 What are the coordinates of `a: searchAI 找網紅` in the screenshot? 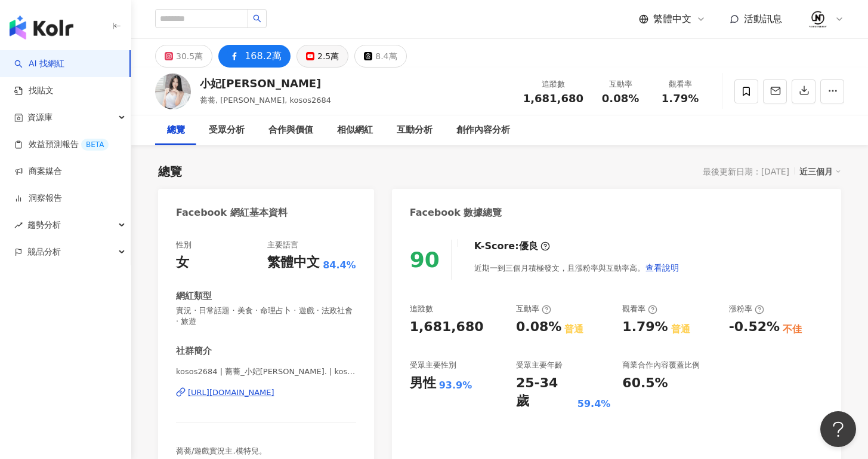 It's located at (39, 64).